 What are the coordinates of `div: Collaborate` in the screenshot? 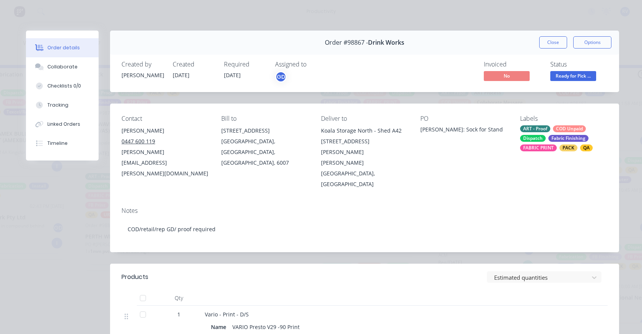 It's located at (62, 67).